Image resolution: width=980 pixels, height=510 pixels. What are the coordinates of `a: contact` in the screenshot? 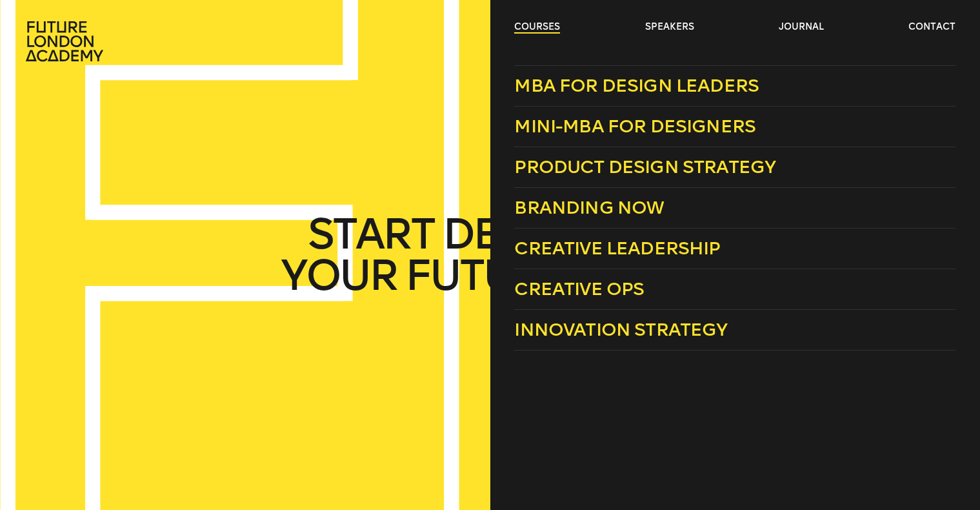 It's located at (932, 27).